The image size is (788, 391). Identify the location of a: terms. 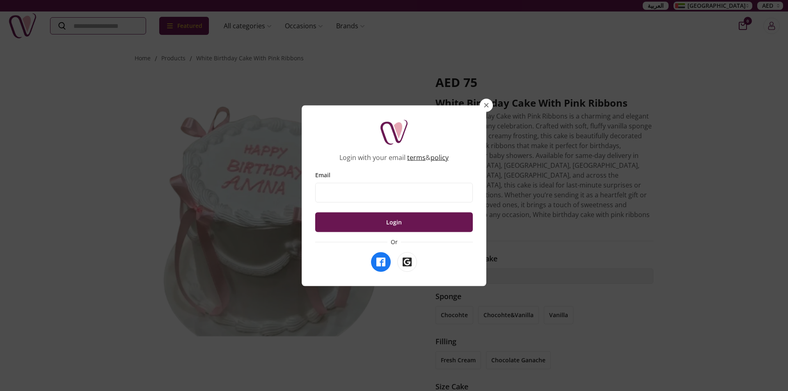
(416, 157).